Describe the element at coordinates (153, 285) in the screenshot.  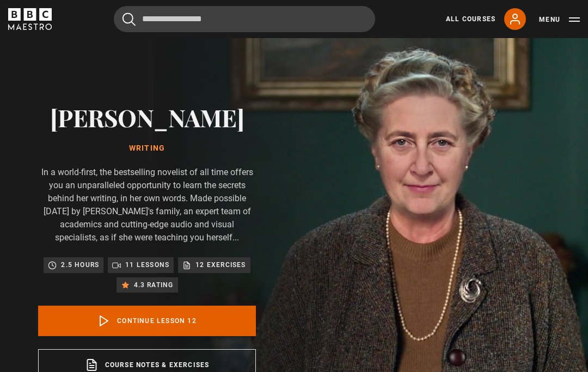
I see `p: 4.3 rating` at that location.